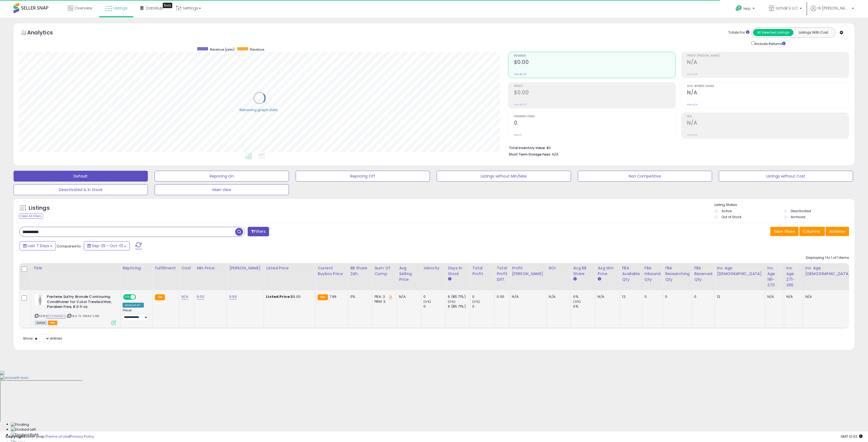 The width and height of the screenshot is (868, 442). I want to click on div: Title, so click(76, 268).